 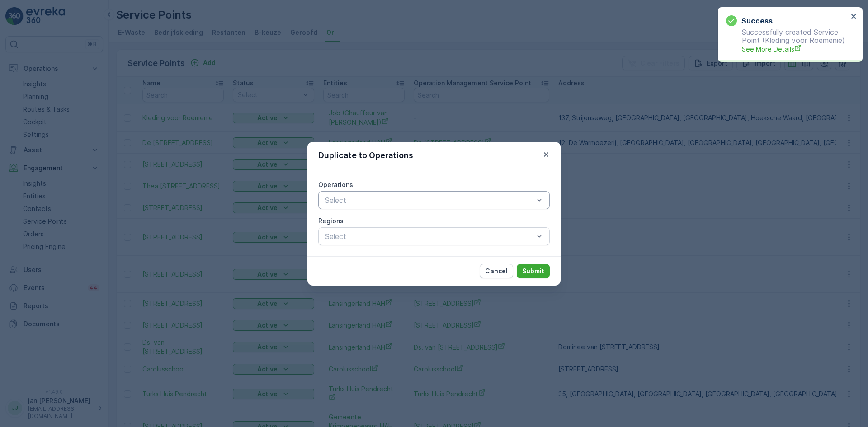 What do you see at coordinates (331, 221) in the screenshot?
I see `label: Regions` at bounding box center [331, 221].